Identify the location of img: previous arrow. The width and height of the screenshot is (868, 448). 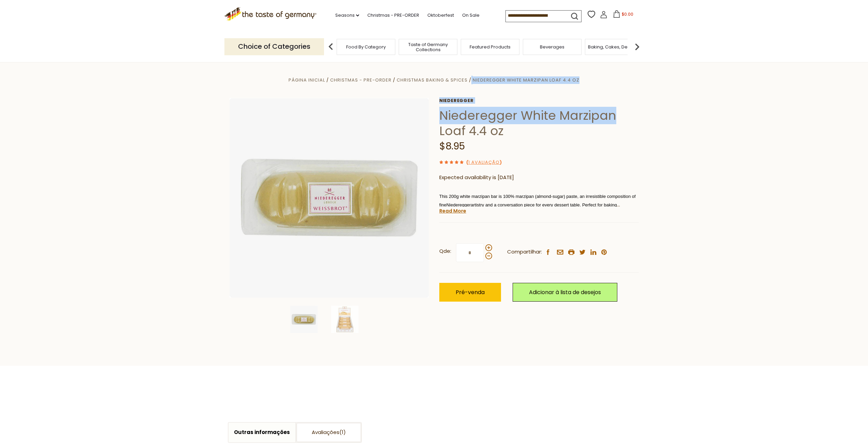
(331, 46).